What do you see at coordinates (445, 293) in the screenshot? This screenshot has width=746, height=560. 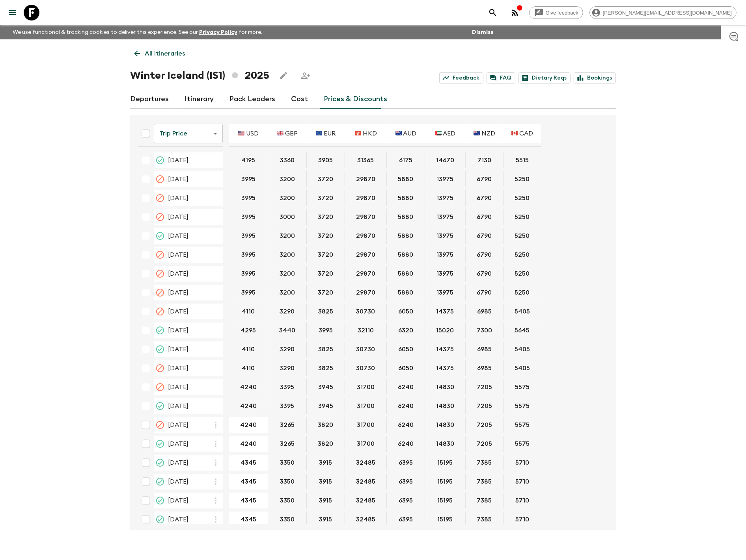 I see `div: 27 Feb 2025; 🇦🇪 AED` at bounding box center [445, 293].